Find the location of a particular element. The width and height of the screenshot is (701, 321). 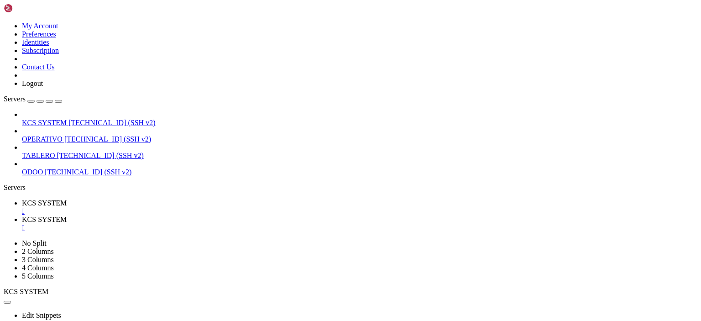

span: ubuntu@vps-08acaf7e is located at coordinates (38, 240).